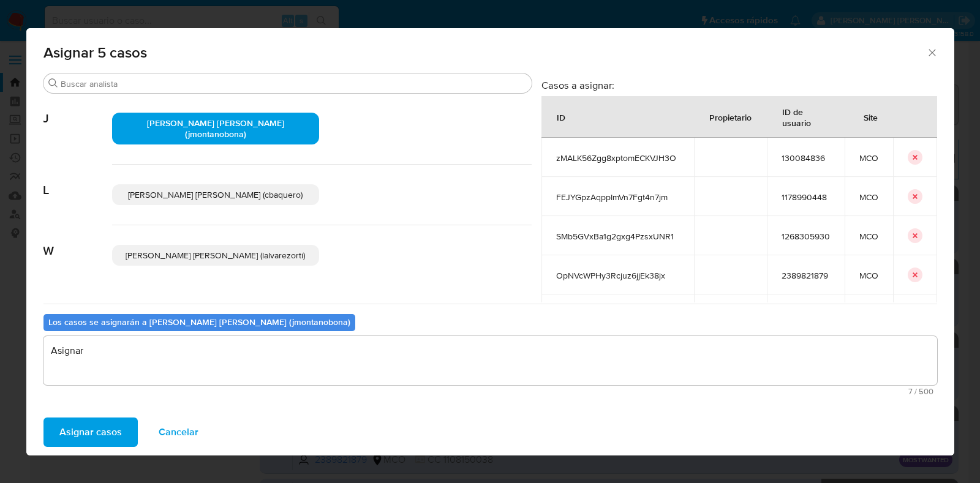  What do you see at coordinates (806, 197) in the screenshot?
I see `span: 1178990448` at bounding box center [806, 197].